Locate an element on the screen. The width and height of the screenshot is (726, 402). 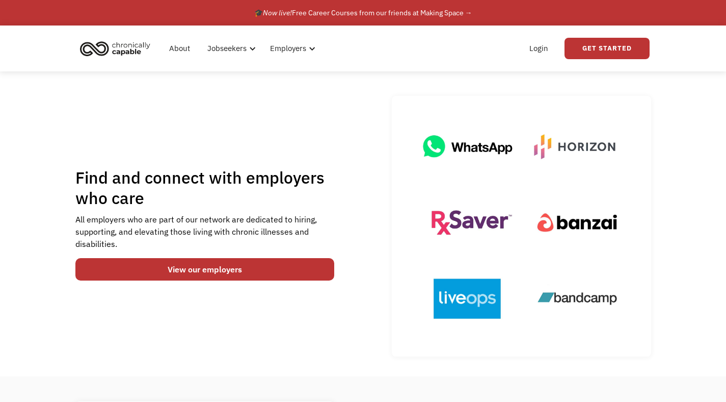
em: Now live! is located at coordinates (277, 13).